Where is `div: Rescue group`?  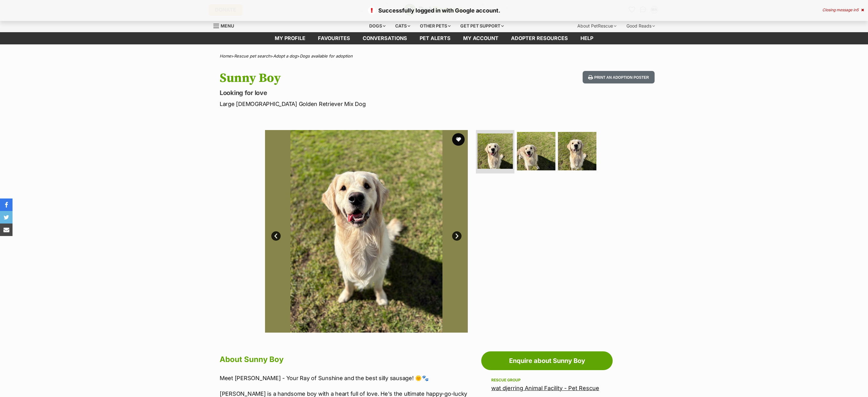
div: Rescue group is located at coordinates (547, 380).